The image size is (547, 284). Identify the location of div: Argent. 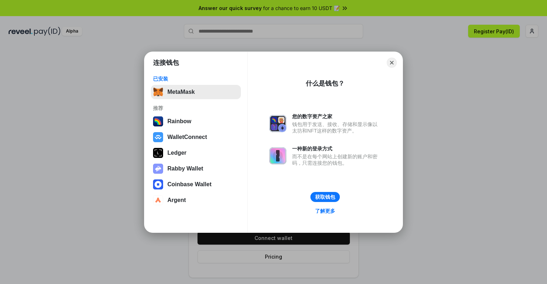
(177, 200).